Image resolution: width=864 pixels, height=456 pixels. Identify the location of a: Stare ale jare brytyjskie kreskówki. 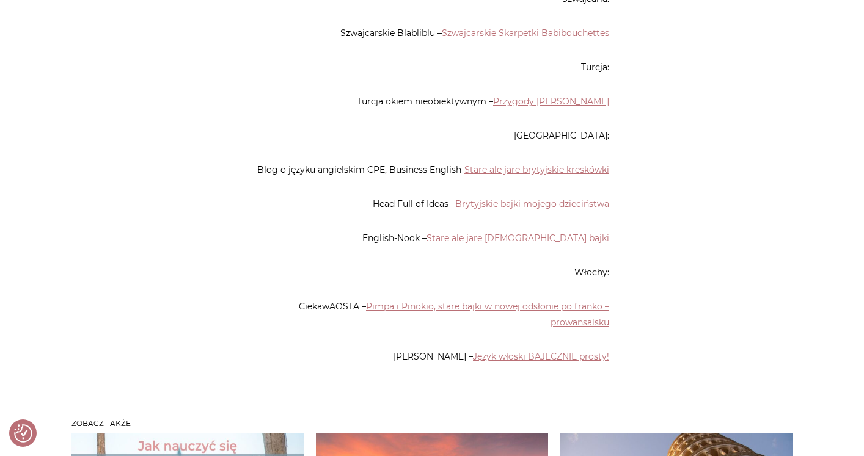
(536, 170).